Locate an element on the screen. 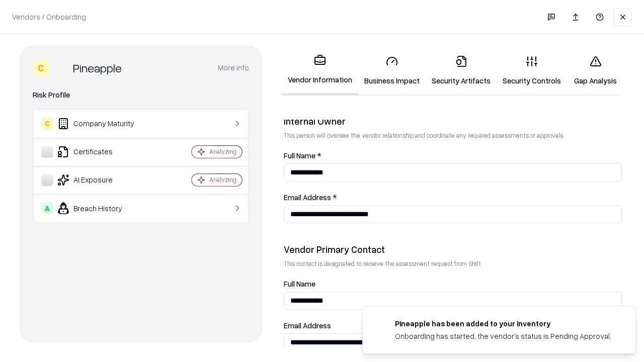 The image size is (644, 362). div: AI Exposure is located at coordinates (101, 180).